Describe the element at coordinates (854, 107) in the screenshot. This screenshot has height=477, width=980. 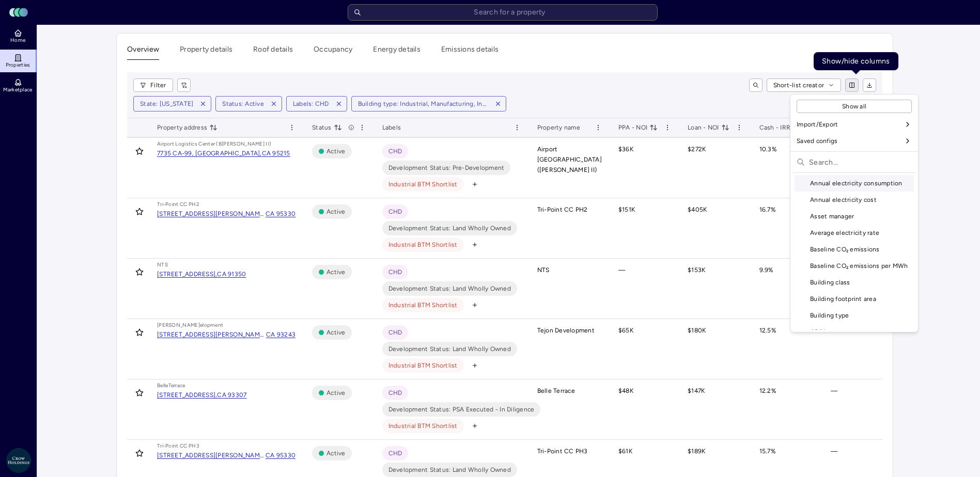
I see `button: Show all` at that location.